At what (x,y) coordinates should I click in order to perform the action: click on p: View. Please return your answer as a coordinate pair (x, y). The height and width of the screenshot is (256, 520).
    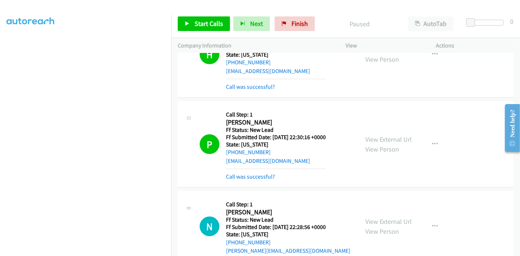
    Looking at the image, I should click on (384, 46).